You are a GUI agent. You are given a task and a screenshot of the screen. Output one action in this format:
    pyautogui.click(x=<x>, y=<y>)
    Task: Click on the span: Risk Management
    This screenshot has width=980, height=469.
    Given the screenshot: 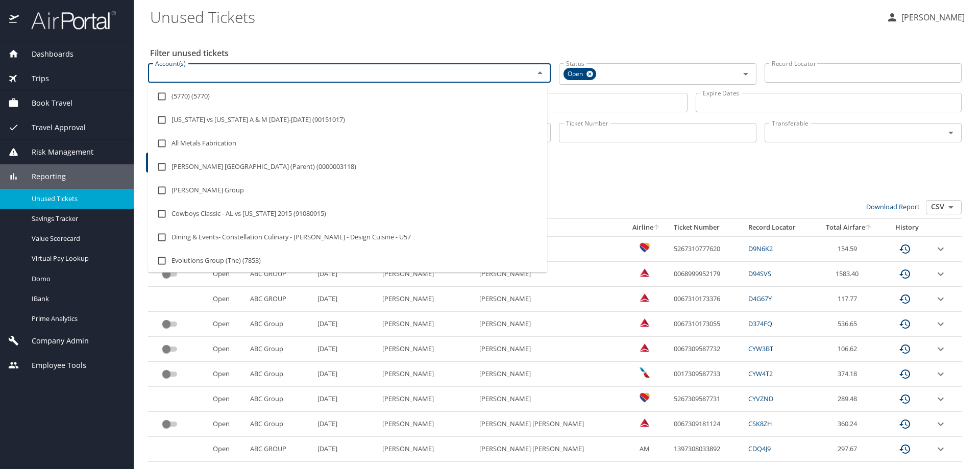 What is the action you would take?
    pyautogui.click(x=56, y=152)
    